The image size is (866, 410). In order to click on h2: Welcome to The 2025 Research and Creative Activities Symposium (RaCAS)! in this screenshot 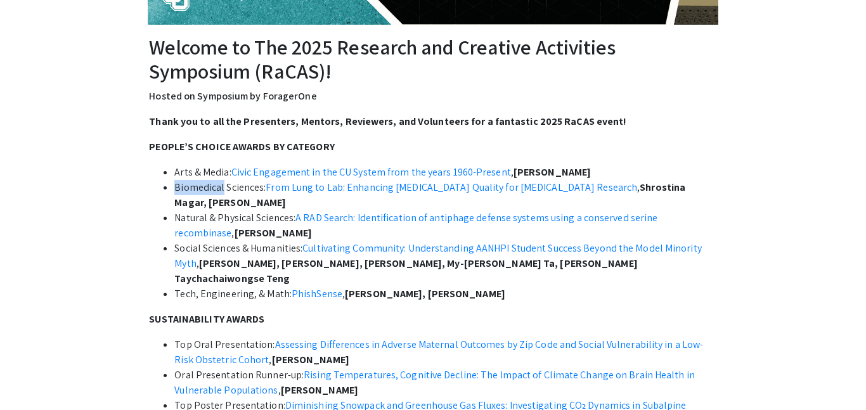, I will do `click(432, 59)`.